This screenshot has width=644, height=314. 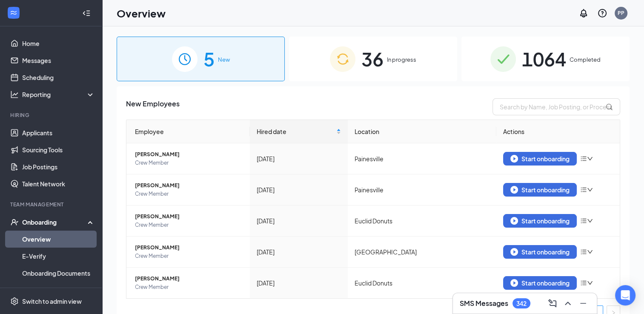 I want to click on div: Reporting, so click(x=59, y=94).